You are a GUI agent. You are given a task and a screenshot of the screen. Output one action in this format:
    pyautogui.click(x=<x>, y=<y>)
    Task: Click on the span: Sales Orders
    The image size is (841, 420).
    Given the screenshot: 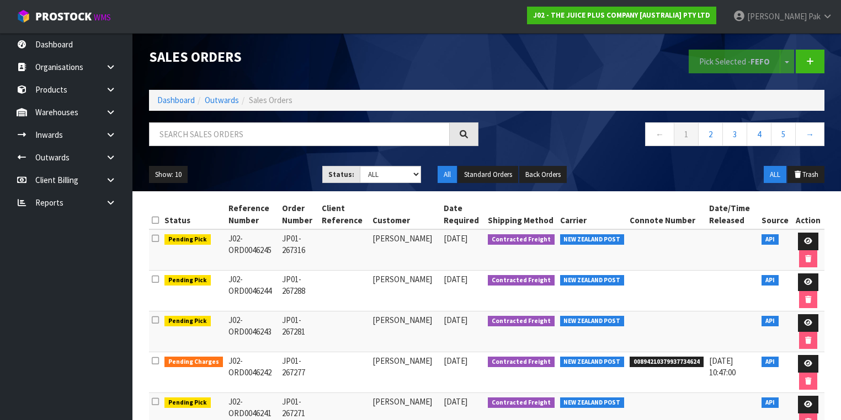 What is the action you would take?
    pyautogui.click(x=270, y=100)
    